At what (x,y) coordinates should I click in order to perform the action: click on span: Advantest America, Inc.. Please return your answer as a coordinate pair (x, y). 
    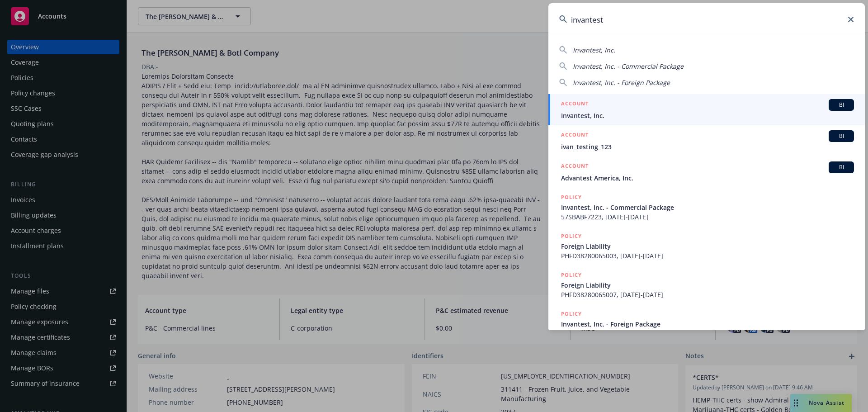
    Looking at the image, I should click on (708, 178).